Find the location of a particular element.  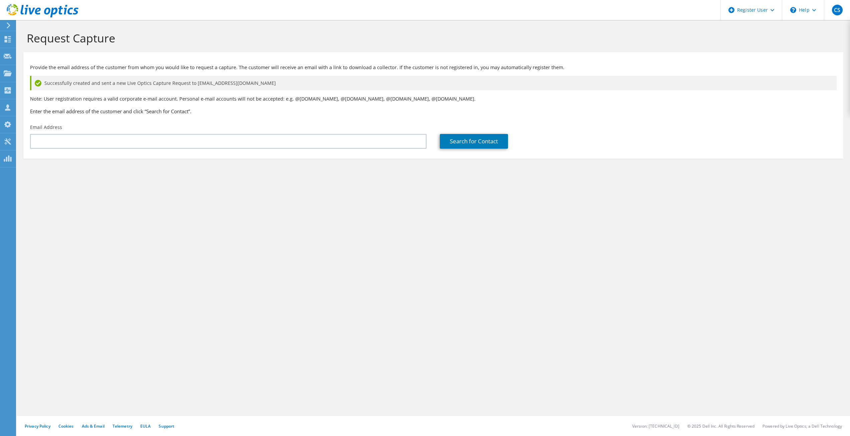

label: Email Address is located at coordinates (46, 127).